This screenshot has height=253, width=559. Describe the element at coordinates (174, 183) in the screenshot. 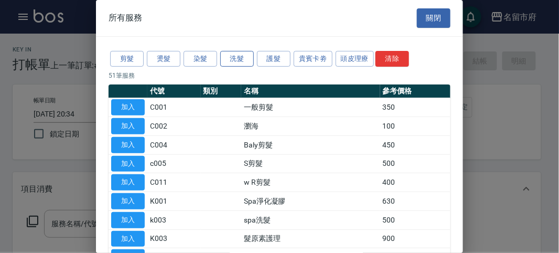

I see `td: C011` at that location.